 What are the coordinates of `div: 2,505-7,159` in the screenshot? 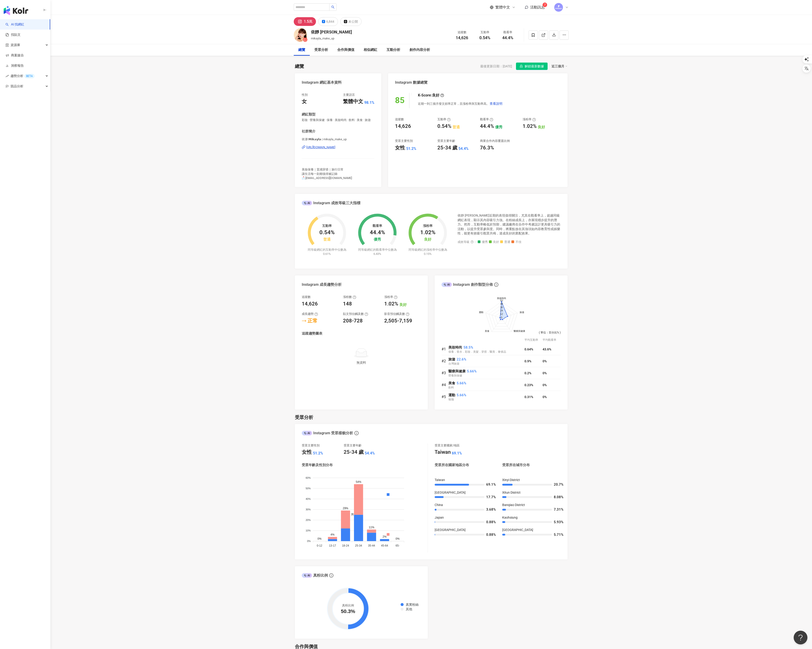 It's located at (398, 321).